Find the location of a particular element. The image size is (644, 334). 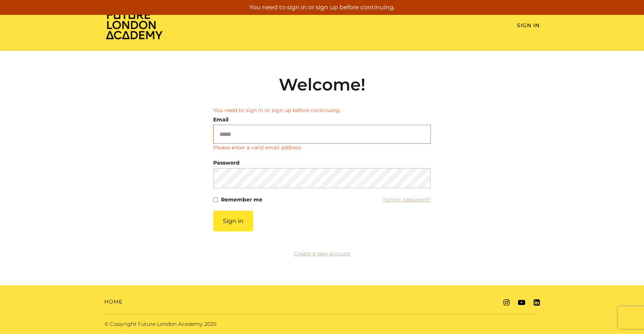

div: © Copyright Future London Academy 2025 is located at coordinates (210, 323).